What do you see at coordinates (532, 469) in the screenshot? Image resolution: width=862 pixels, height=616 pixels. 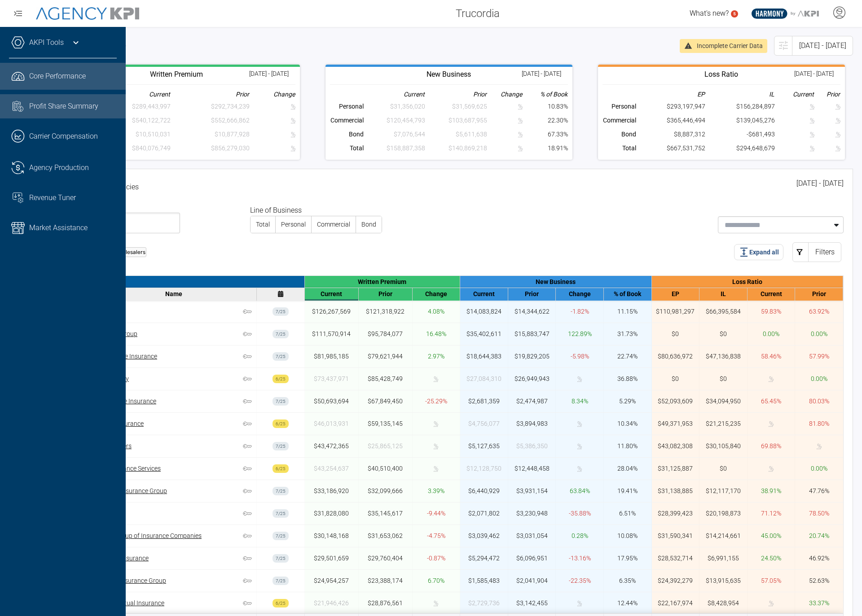 I see `div: $12,448,458` at bounding box center [532, 469].